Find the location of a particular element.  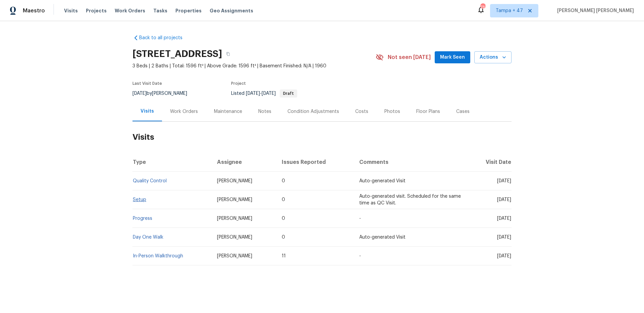

th: Type is located at coordinates (172, 162).